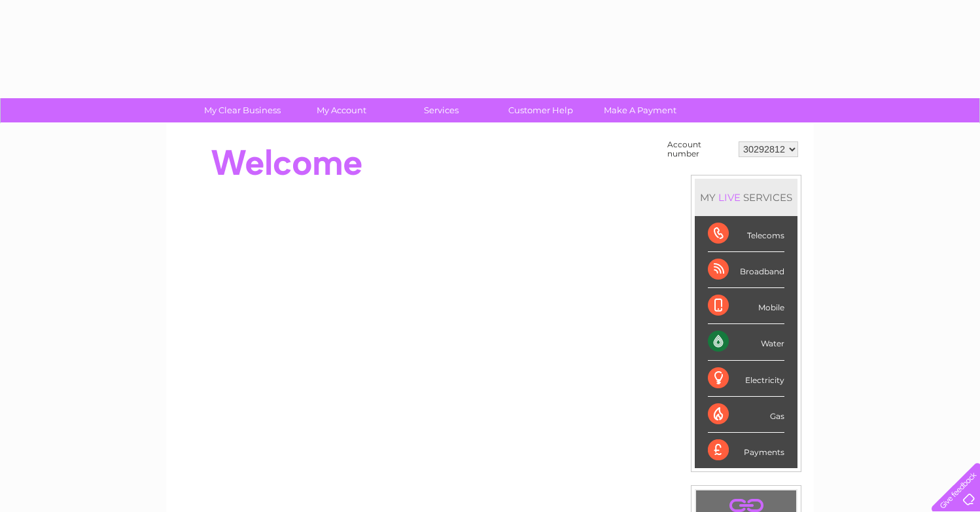  I want to click on div: LIVE, so click(730, 197).